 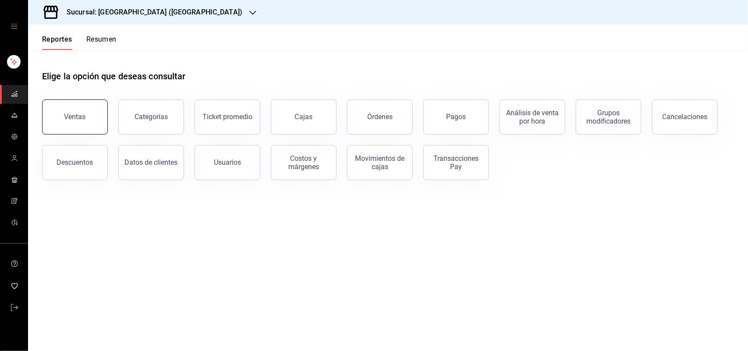 I want to click on button: Grupos modificadores, so click(x=608, y=117).